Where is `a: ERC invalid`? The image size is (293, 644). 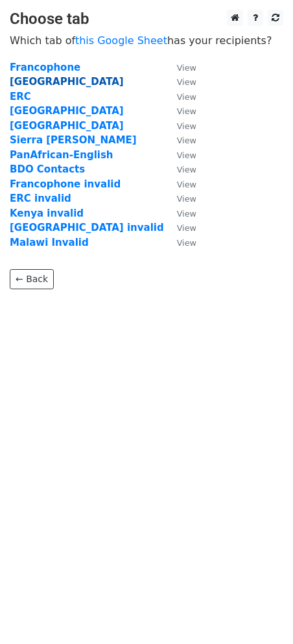
a: ERC invalid is located at coordinates (40, 199).